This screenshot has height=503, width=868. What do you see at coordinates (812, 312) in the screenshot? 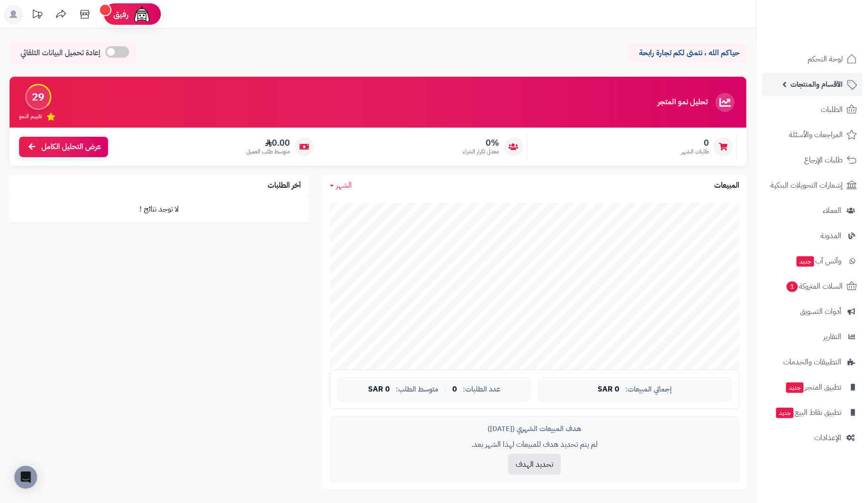
I see `a: أدوات التسويق` at bounding box center [812, 312].